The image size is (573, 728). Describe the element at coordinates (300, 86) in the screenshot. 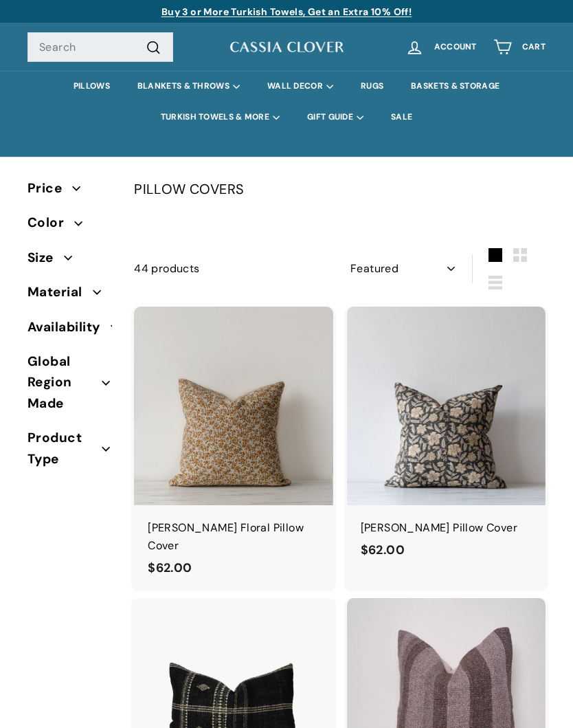

I see `summary: WALL DECOR` at that location.